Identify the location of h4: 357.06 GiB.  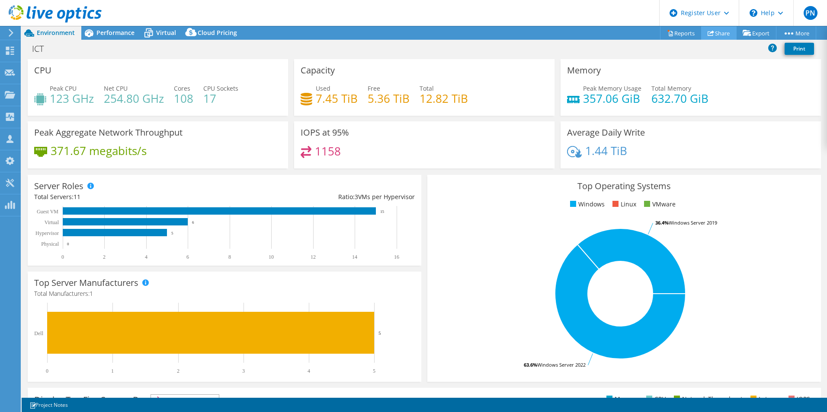
(612, 99).